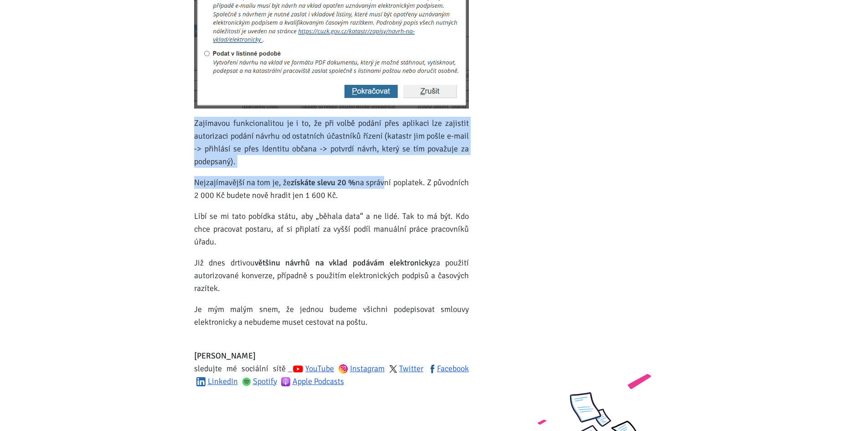 The image size is (868, 431). Describe the element at coordinates (361, 368) in the screenshot. I see `a: Instagram` at that location.